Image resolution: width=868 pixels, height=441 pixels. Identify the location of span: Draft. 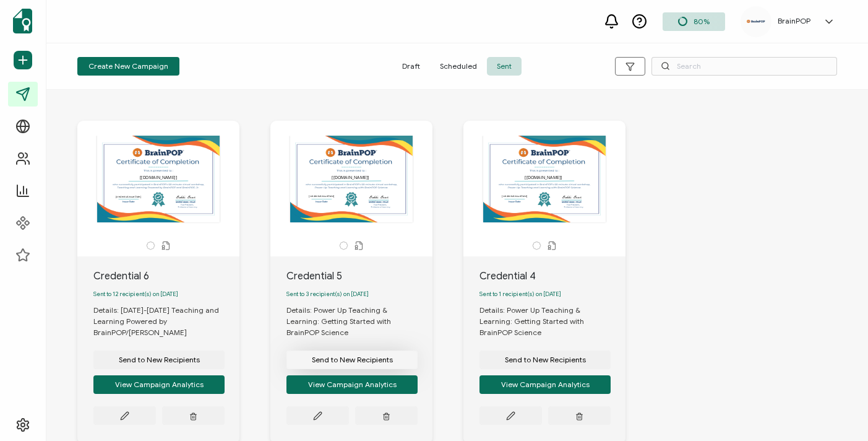
(411, 66).